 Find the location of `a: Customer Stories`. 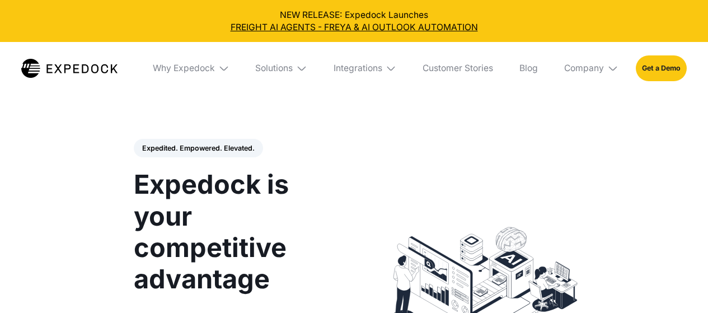

a: Customer Stories is located at coordinates (458, 68).